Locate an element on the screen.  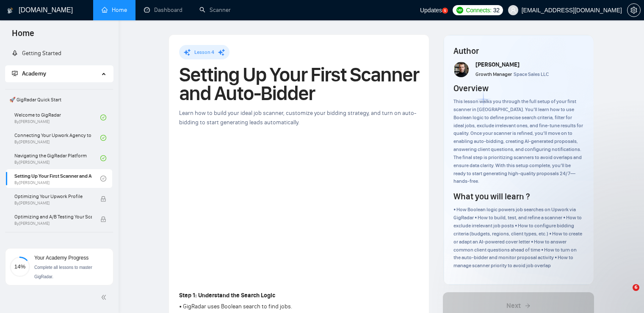
span: double-left is located at coordinates (105, 297).